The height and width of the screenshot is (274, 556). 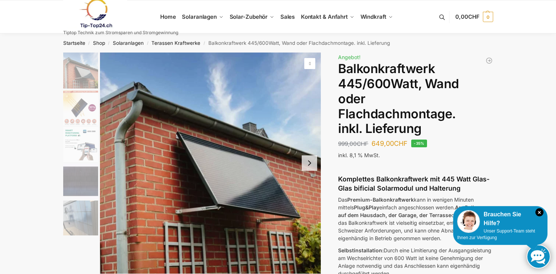 What do you see at coordinates (309, 163) in the screenshot?
I see `button: Next slide` at bounding box center [309, 163].